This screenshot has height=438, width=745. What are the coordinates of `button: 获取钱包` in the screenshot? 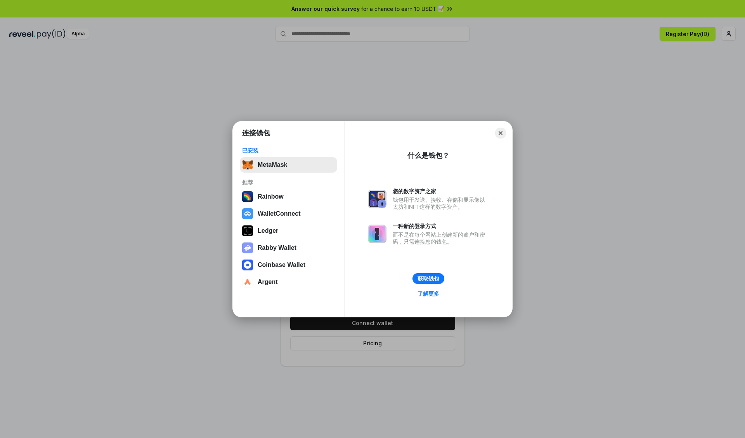 It's located at (428, 279).